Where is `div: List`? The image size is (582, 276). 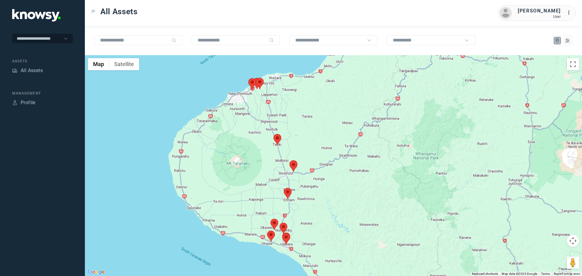
div: List is located at coordinates (568, 41).